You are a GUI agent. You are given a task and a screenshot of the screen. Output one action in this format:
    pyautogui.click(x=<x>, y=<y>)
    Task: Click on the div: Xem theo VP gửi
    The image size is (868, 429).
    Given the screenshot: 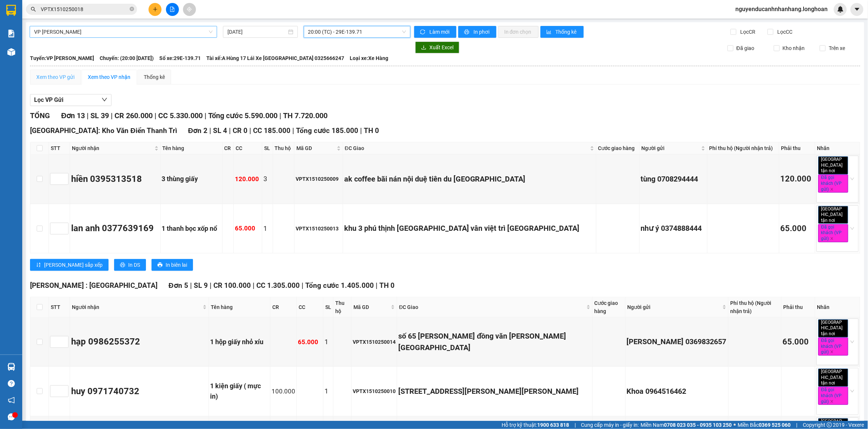 What is the action you would take?
    pyautogui.click(x=55, y=77)
    